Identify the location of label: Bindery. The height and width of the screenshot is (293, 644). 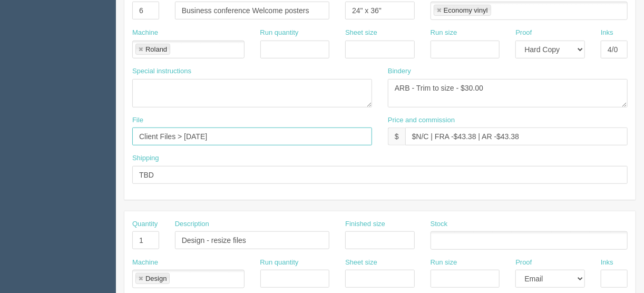
(399, 71).